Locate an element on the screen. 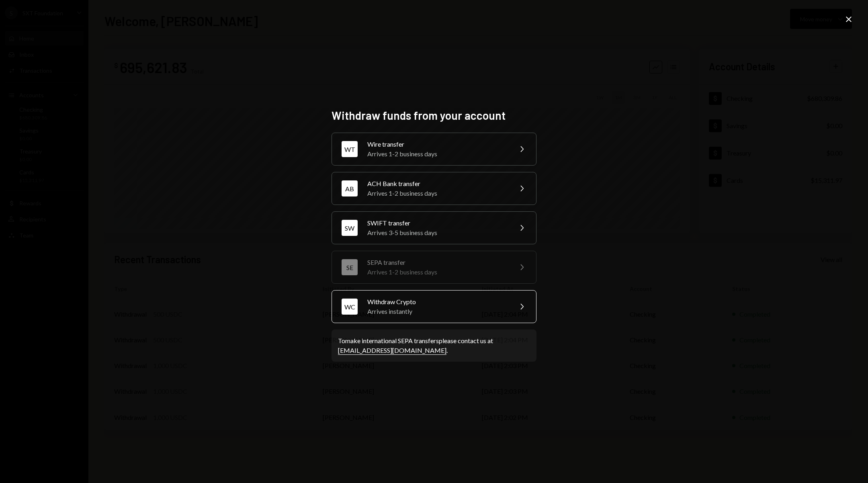 The image size is (868, 483). div: WC is located at coordinates (350, 307).